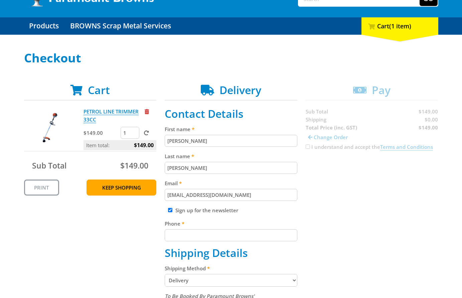 The height and width of the screenshot is (298, 462). I want to click on div: Cart, so click(400, 26).